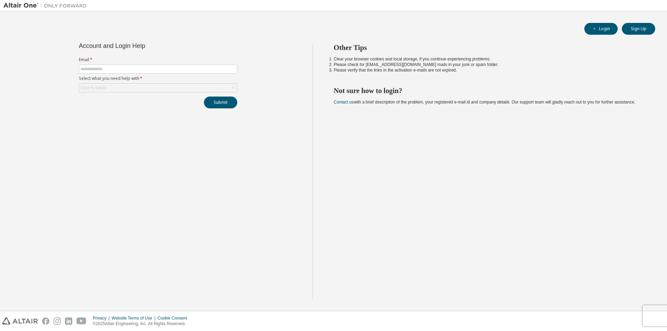  Describe the element at coordinates (601, 29) in the screenshot. I see `button: Login` at that location.